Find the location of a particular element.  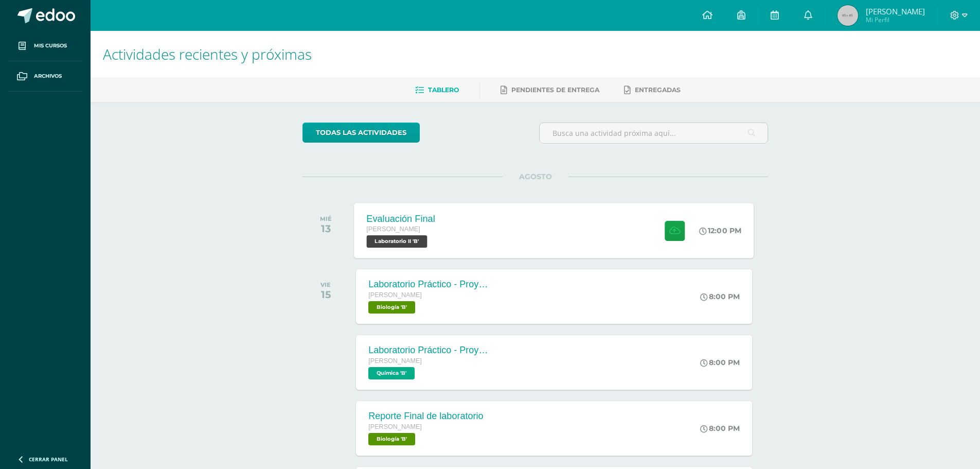

span: Química 'B' is located at coordinates (391, 373).